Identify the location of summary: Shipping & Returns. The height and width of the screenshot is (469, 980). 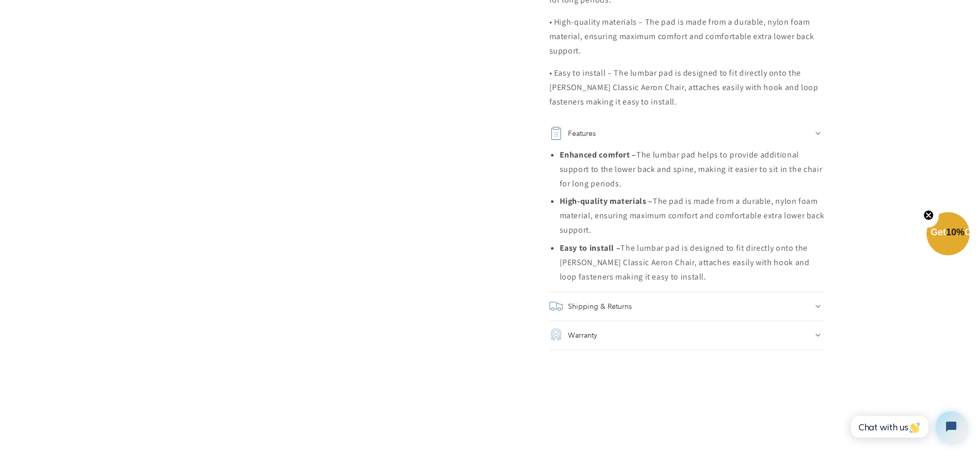
(687, 306).